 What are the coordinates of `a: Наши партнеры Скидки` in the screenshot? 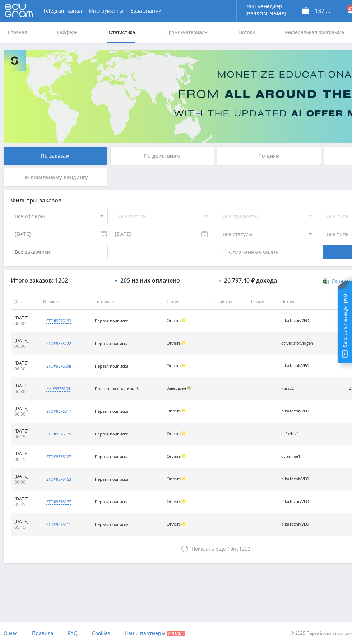 It's located at (155, 633).